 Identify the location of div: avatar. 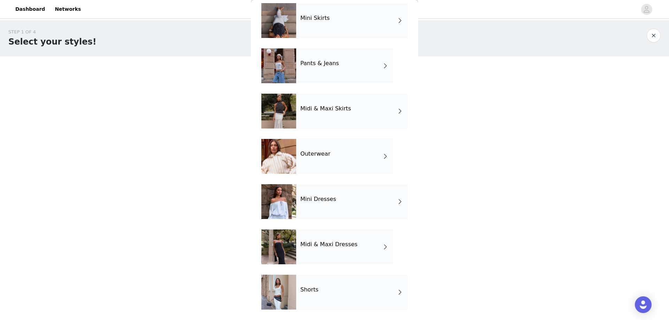
(646, 9).